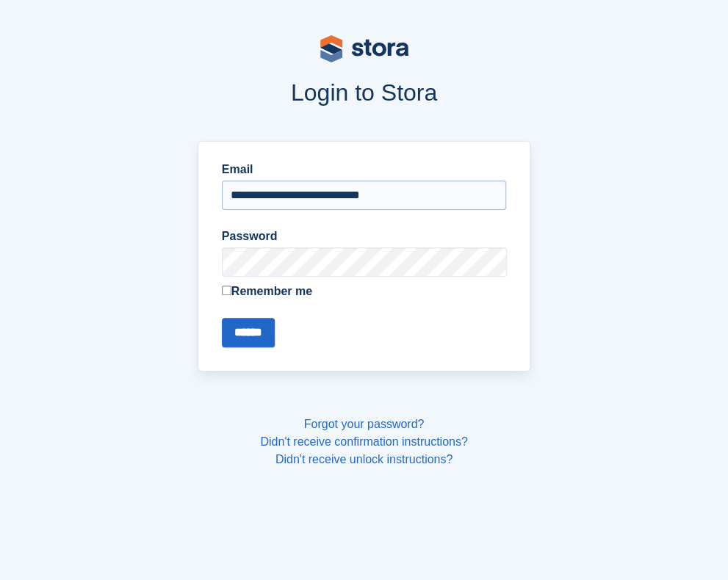 Image resolution: width=728 pixels, height=580 pixels. I want to click on input: Remember me, so click(226, 290).